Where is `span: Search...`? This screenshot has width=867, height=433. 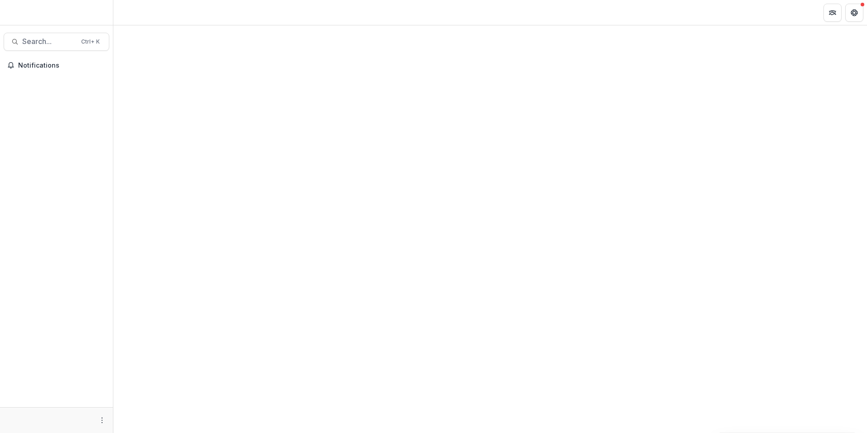
span: Search... is located at coordinates (49, 41).